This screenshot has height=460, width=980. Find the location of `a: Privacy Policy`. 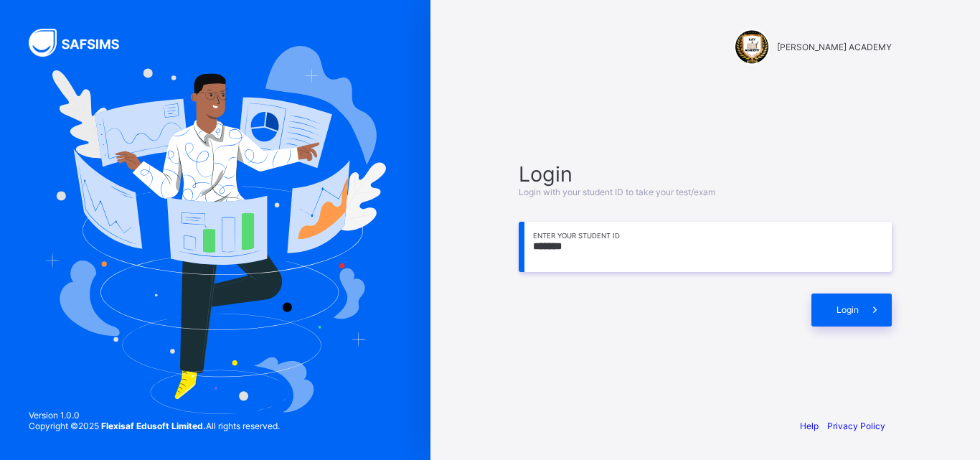

a: Privacy Policy is located at coordinates (856, 425).